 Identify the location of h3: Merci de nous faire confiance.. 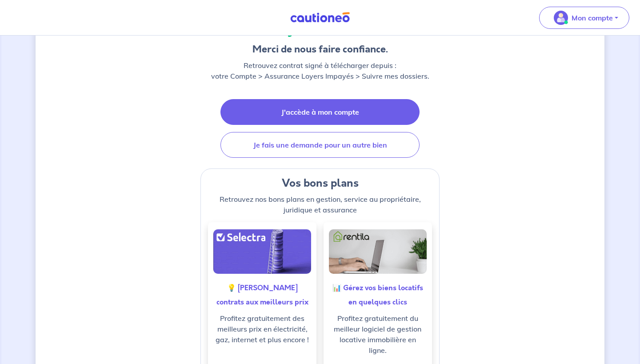
(320, 49).